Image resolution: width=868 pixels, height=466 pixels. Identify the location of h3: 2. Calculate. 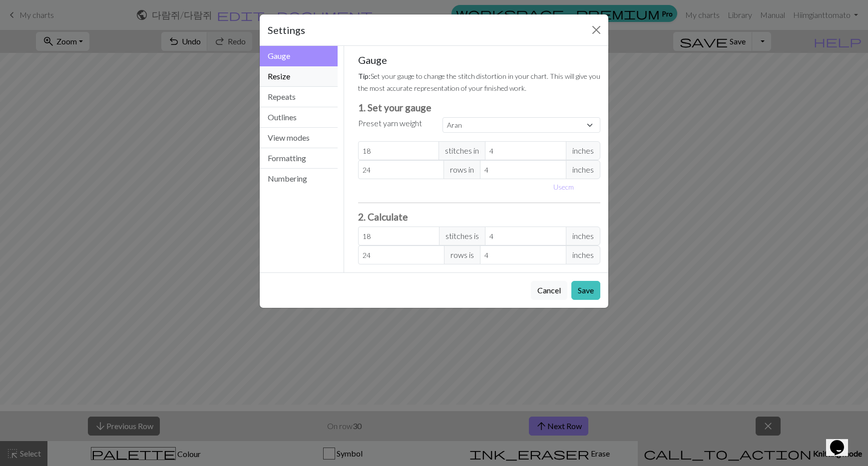
(479, 217).